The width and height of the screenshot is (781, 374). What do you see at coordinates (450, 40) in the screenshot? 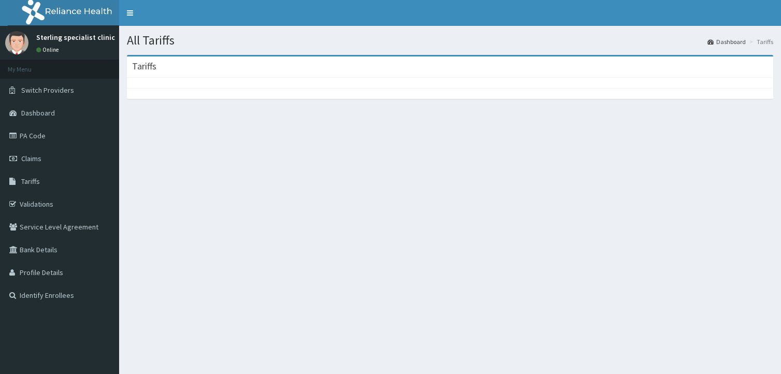
I see `h1: All Tariffs` at bounding box center [450, 40].